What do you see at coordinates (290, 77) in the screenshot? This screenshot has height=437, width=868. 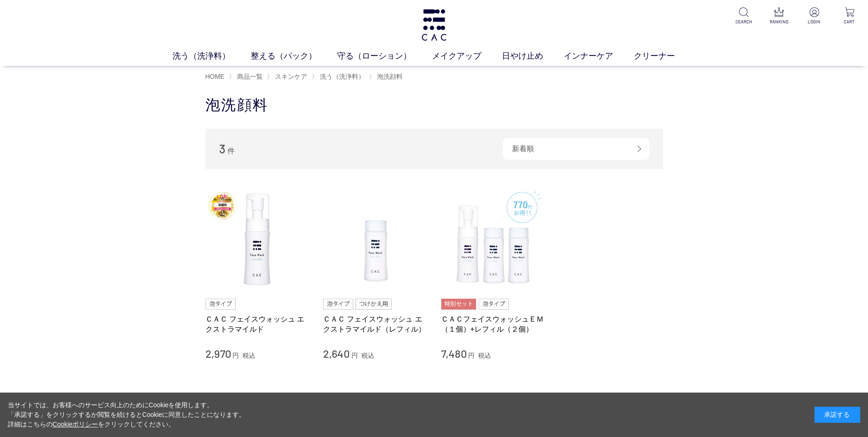 I see `a: スキンケア` at bounding box center [290, 77].